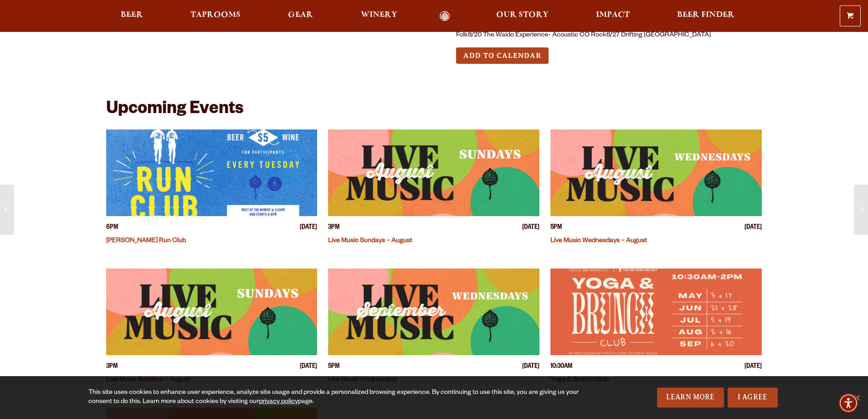 Image resolution: width=868 pixels, height=419 pixels. I want to click on span: 10:30AM, so click(561, 367).